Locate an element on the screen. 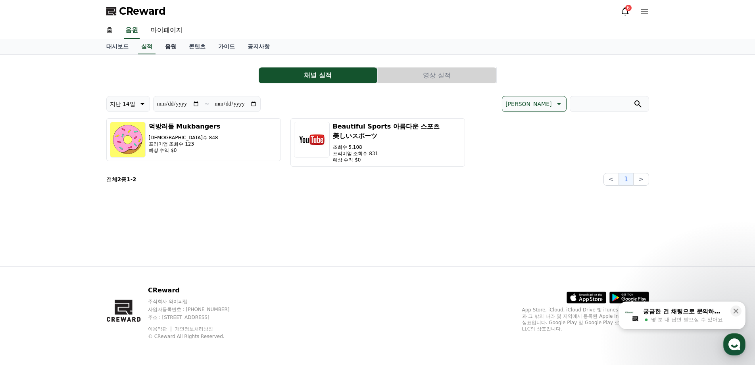 Image resolution: width=755 pixels, height=365 pixels. span: CReward is located at coordinates (142, 11).